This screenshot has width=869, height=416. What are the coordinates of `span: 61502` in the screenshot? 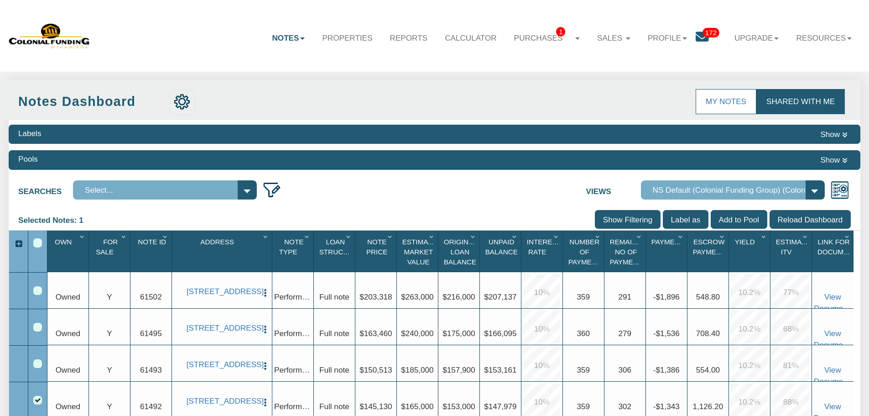 It's located at (151, 297).